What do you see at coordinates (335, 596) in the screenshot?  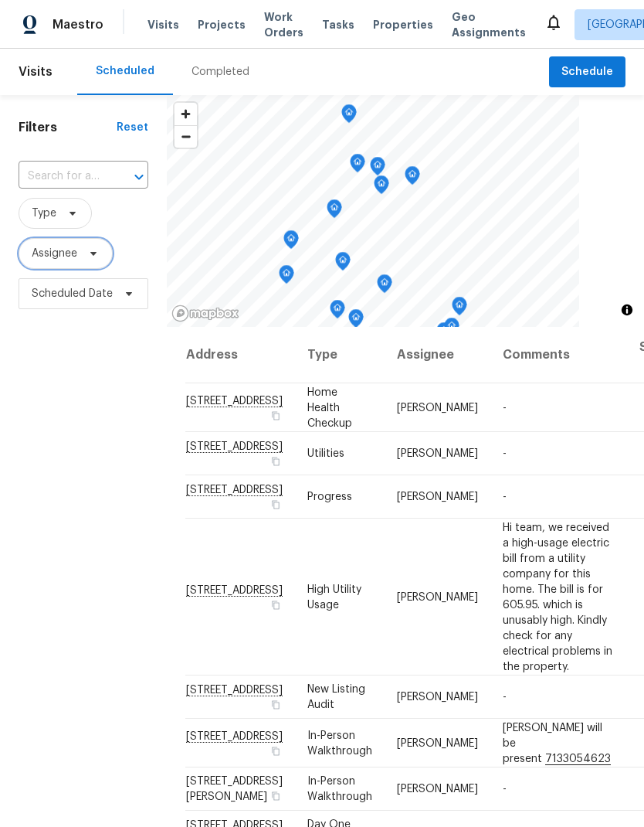 I see `span: High Utility Usage` at bounding box center [335, 596].